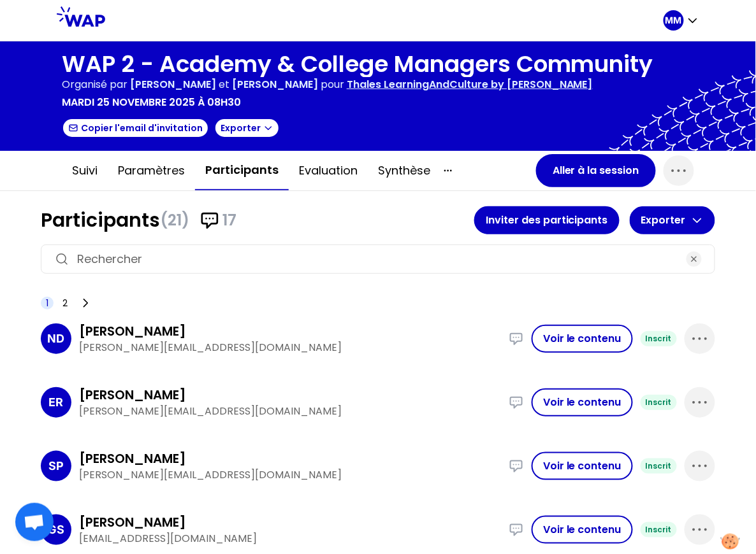 The height and width of the screenshot is (554, 756). What do you see at coordinates (357, 64) in the screenshot?
I see `h1: WAP 2 - Academy & College Managers Community` at bounding box center [357, 64].